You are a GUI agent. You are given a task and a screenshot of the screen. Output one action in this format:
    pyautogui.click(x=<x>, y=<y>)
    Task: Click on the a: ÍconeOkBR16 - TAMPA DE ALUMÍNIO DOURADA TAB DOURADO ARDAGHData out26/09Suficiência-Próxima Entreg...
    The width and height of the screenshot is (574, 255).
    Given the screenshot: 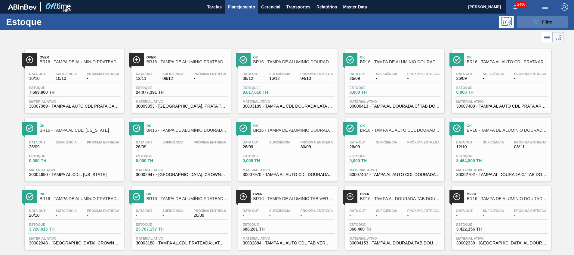 What is the action you would take?
    pyautogui.click(x=394, y=79)
    